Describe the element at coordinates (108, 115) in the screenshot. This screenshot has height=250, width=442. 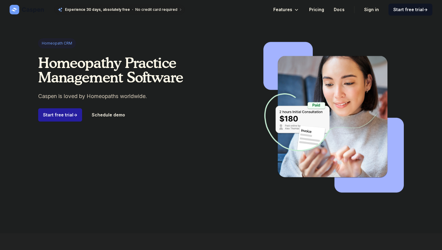
I see `a: Schedule demo` at that location.